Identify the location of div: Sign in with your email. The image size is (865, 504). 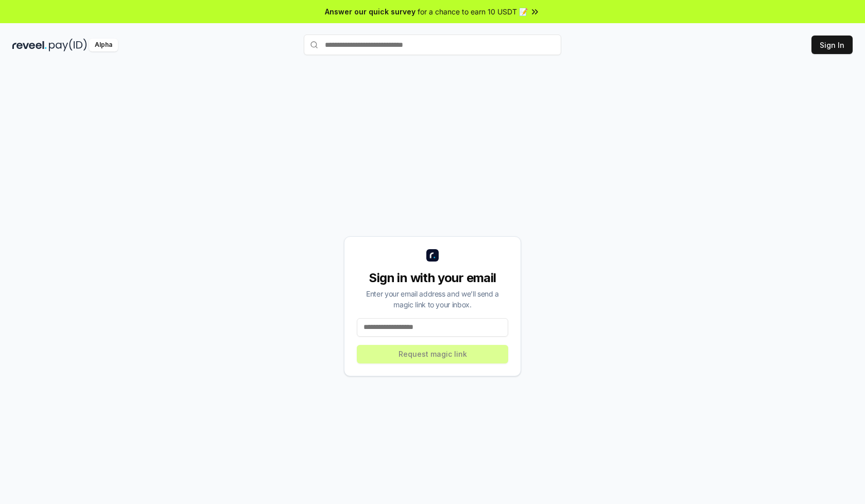
(433, 278).